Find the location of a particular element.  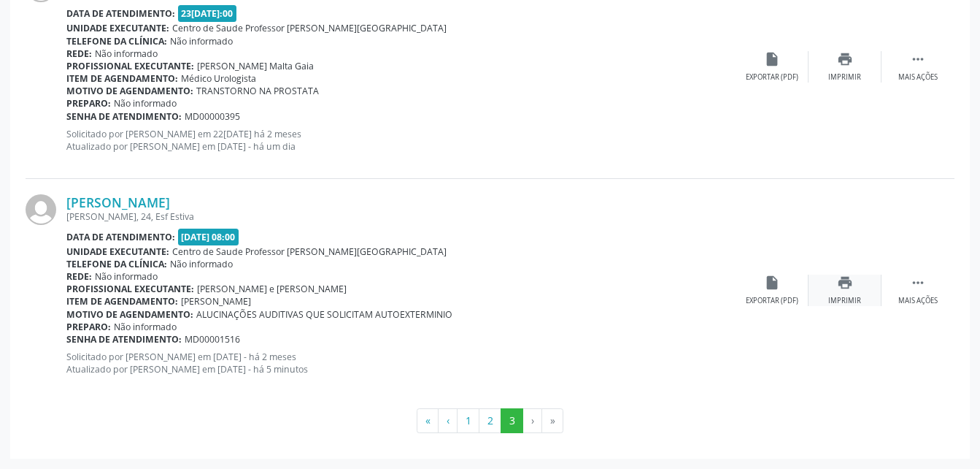

ul: Pagination is located at coordinates (490, 421).